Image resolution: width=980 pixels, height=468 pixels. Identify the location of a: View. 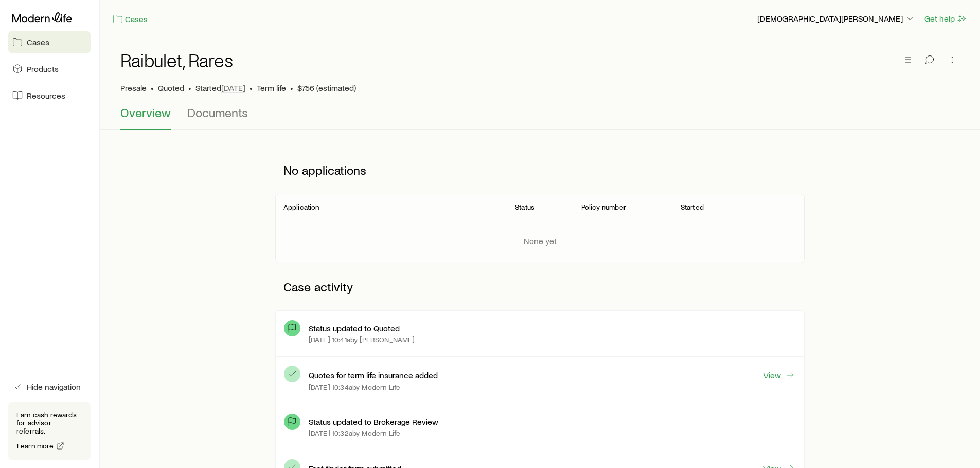
(779, 375).